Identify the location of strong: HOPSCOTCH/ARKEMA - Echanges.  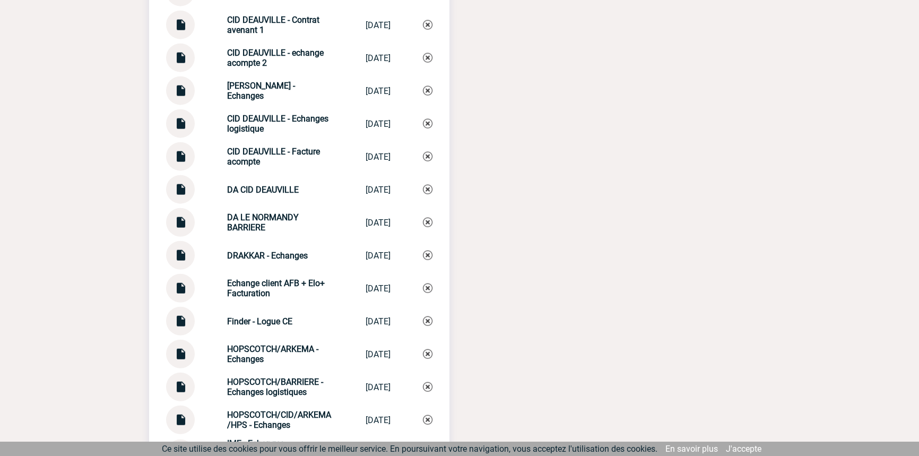
(273, 354).